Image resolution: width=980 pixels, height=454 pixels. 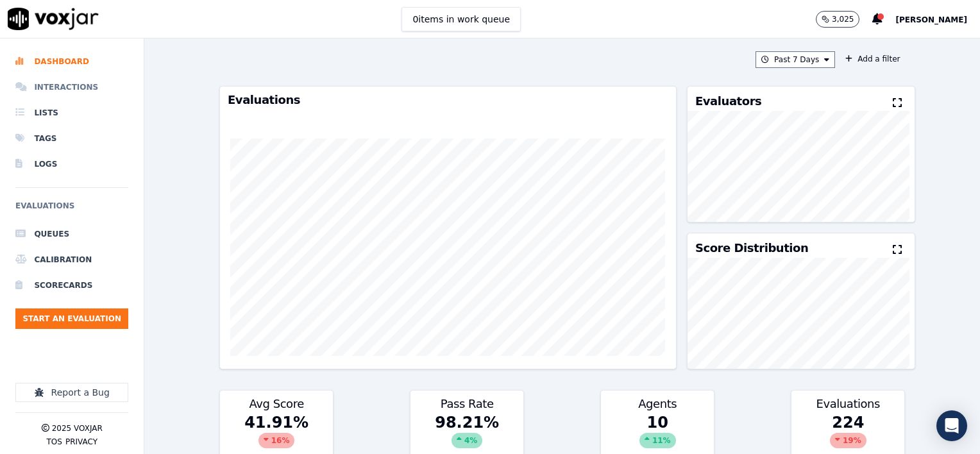 What do you see at coordinates (466, 441) in the screenshot?
I see `div: 4 %` at bounding box center [466, 441].